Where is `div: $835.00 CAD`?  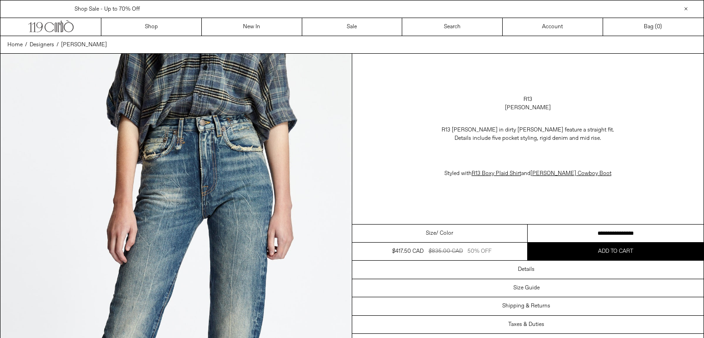 div: $835.00 CAD is located at coordinates (446, 251).